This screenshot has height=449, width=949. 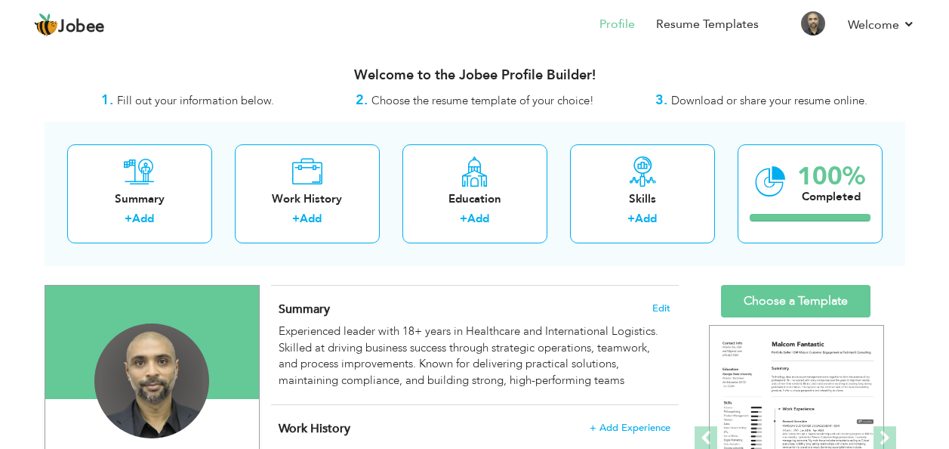 I want to click on div: Work History, so click(x=307, y=199).